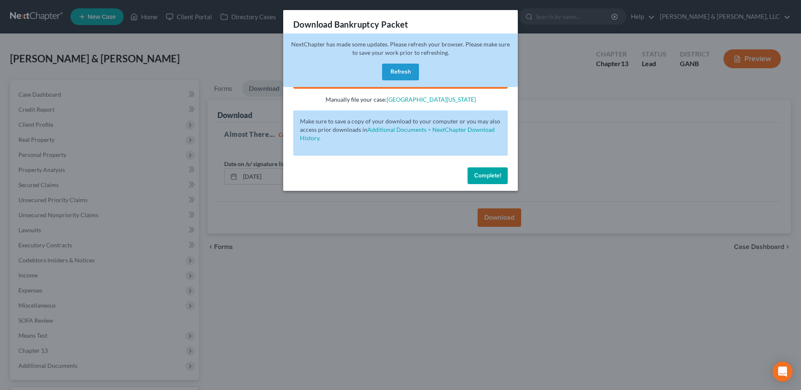  Describe the element at coordinates (400, 100) in the screenshot. I see `p: Manually file your case:` at that location.